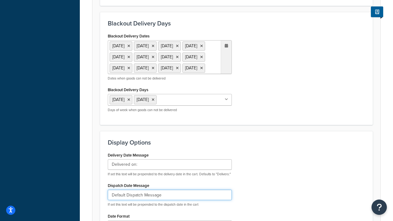 The width and height of the screenshot is (393, 221). Describe the element at coordinates (128, 90) in the screenshot. I see `label: Blackout Delivery Days` at that location.